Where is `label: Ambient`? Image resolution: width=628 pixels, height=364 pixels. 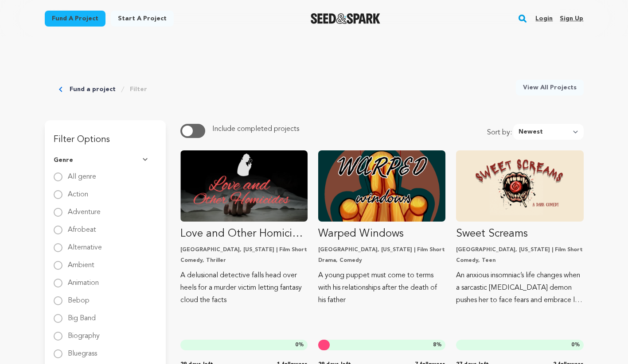
label: Ambient is located at coordinates (81, 262).